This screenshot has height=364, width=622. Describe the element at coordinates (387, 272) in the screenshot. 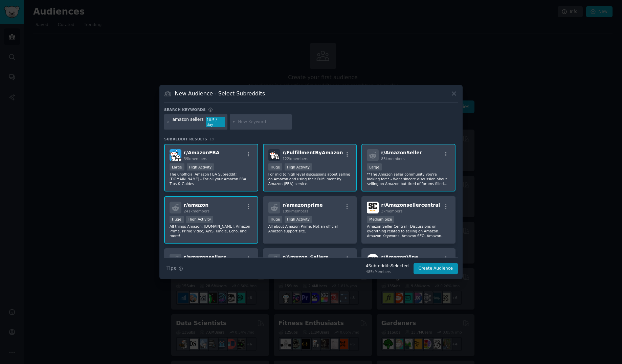

I see `div: 485k Members` at that location.